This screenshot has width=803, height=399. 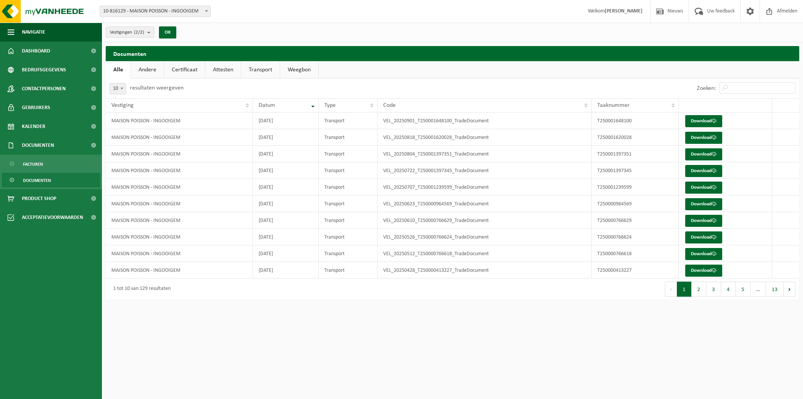 What do you see at coordinates (130, 32) in the screenshot?
I see `button: Vestigingen(2/2)` at bounding box center [130, 32].